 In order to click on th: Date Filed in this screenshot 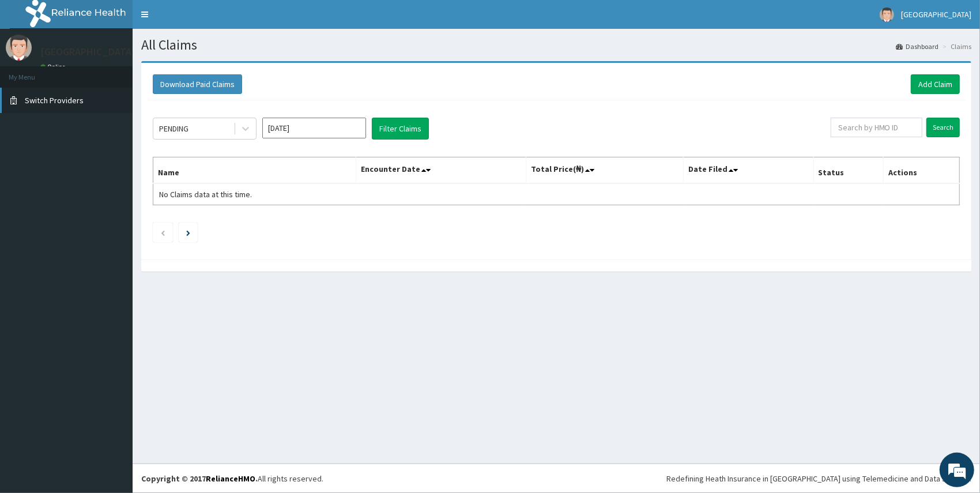, I will do `click(748, 171)`.